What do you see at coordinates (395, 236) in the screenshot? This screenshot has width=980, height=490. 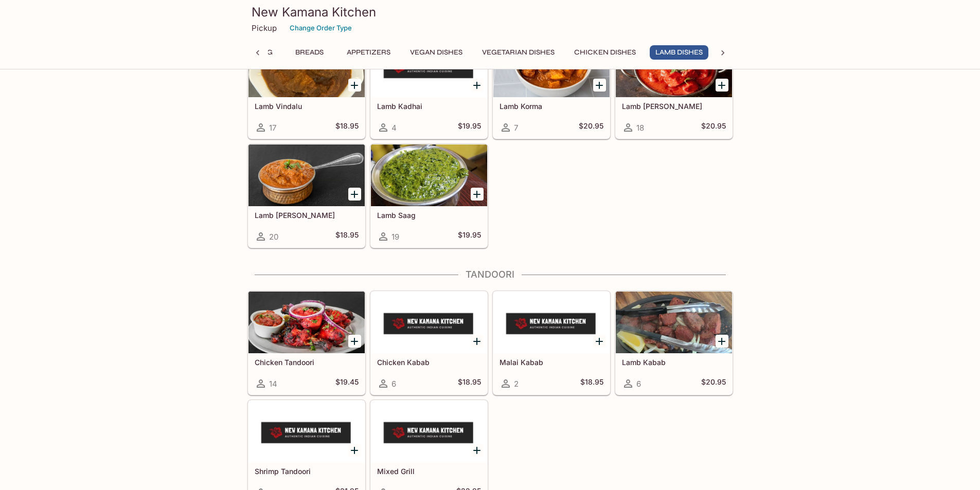 I see `span: 19` at bounding box center [395, 236].